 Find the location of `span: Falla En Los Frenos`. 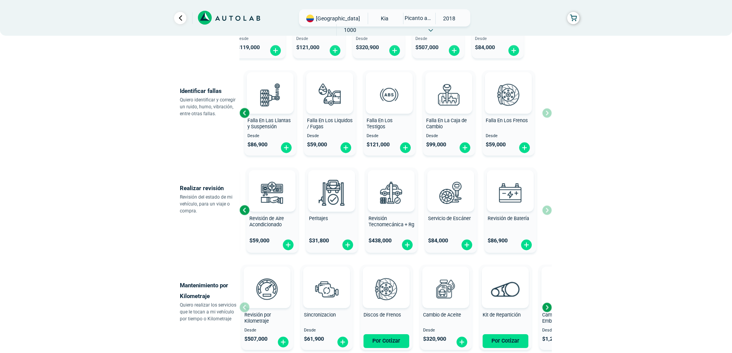

span: Falla En Los Frenos is located at coordinates (507, 120).